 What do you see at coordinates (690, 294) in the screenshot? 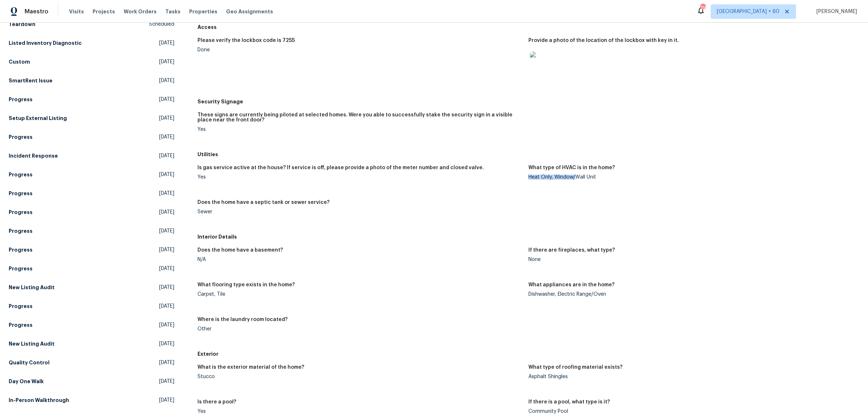
I see `div: Dishwasher, Electric Range/Oven` at bounding box center [690, 294].